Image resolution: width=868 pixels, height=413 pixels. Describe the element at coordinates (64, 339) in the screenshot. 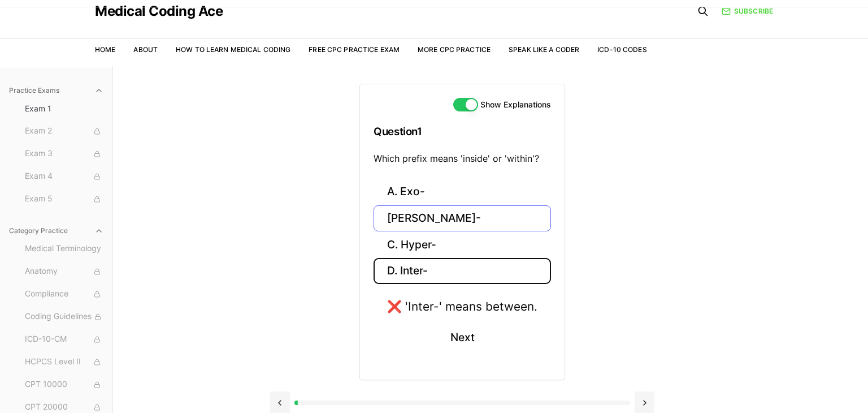

I see `button: ICD-10-CM` at that location.